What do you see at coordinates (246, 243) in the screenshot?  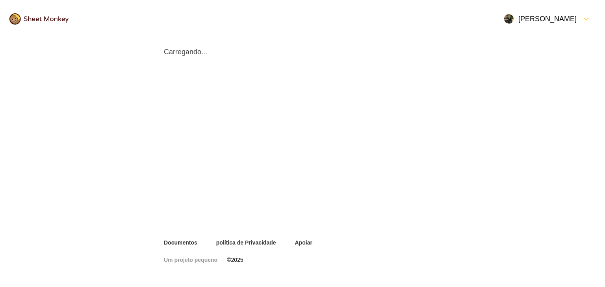 I see `font: política de Privacidade` at bounding box center [246, 243].